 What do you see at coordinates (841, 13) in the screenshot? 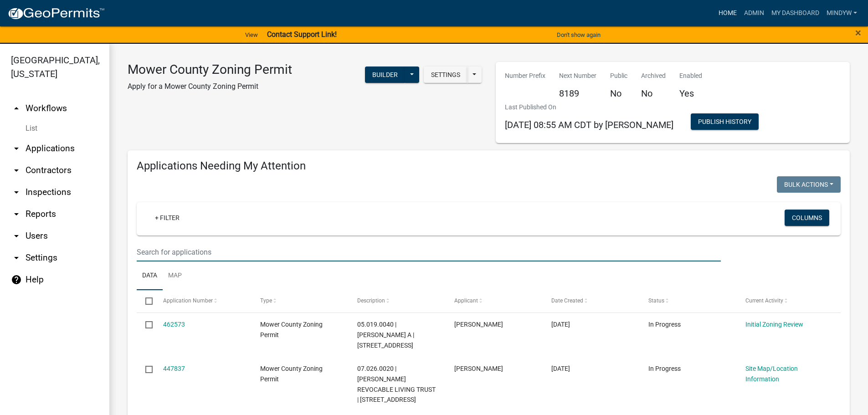
I see `a: mindyw` at bounding box center [841, 13].